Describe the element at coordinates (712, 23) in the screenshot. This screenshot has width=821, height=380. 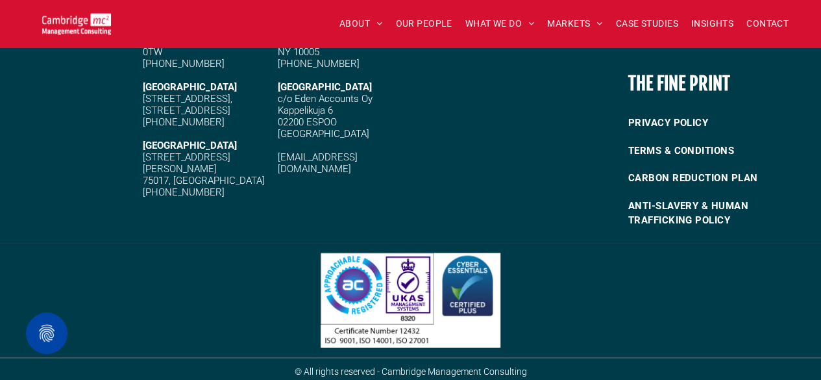
I see `a: INSIGHTS` at that location.